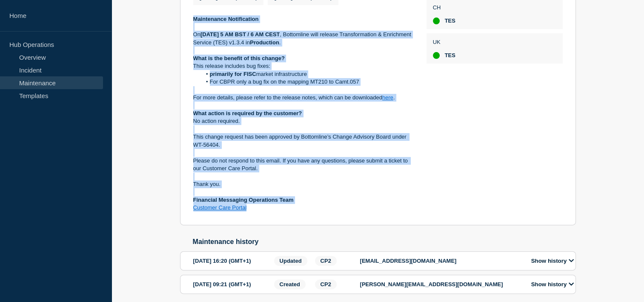 This screenshot has height=302, width=644. What do you see at coordinates (290, 284) in the screenshot?
I see `span: Created` at bounding box center [290, 284].